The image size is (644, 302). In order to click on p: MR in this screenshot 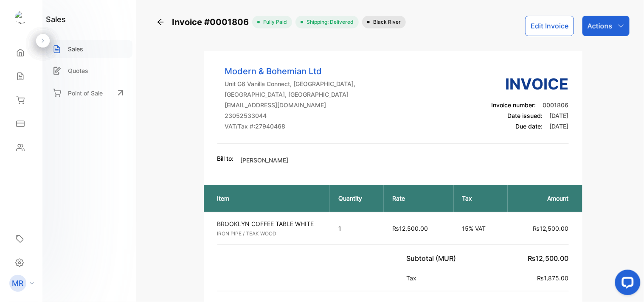, I will do `click(18, 283)`.